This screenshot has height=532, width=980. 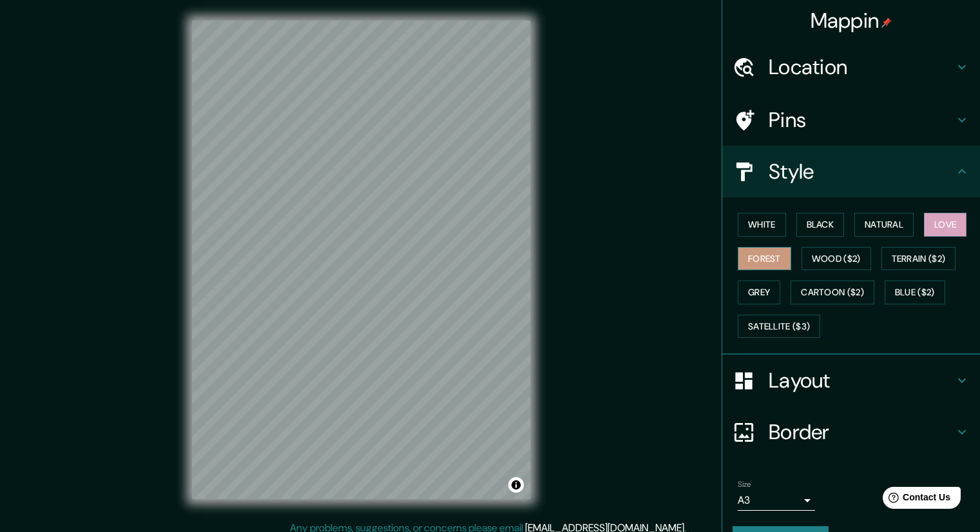 What do you see at coordinates (861, 171) in the screenshot?
I see `h4: Style` at bounding box center [861, 171].